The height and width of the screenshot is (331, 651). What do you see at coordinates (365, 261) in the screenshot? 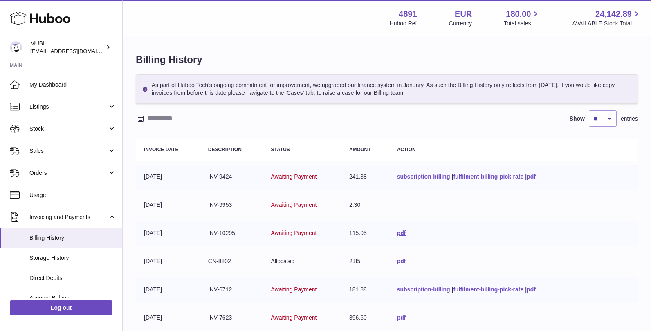
I see `td: 2.85` at bounding box center [365, 261].